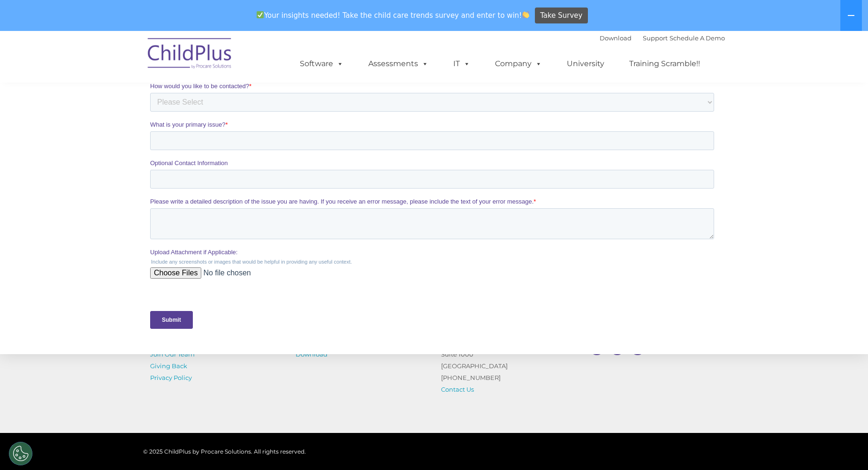 This screenshot has width=868, height=470. I want to click on a: Company, so click(518, 64).